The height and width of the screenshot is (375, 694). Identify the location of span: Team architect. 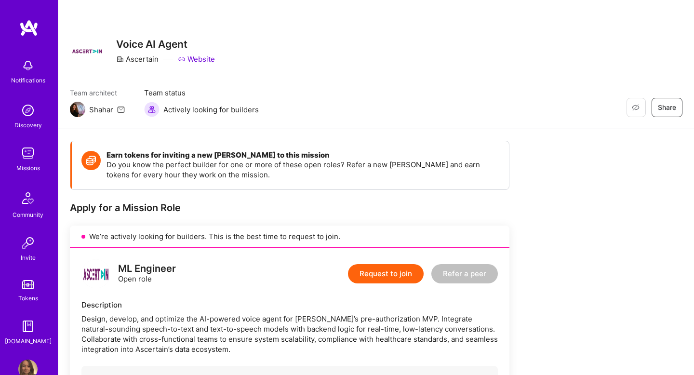
(97, 93).